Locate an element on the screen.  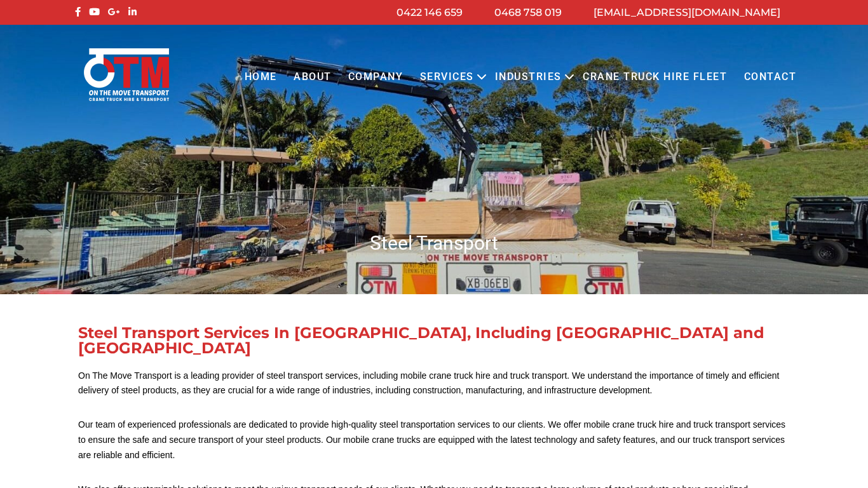
p: On The Move Transport is a leading provider of steel transport services, including mobile crane t... is located at coordinates (434, 384).